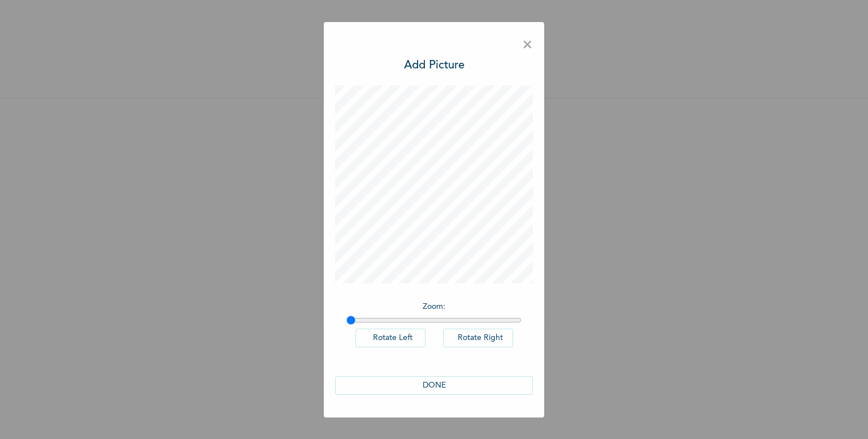 The height and width of the screenshot is (439, 868). What do you see at coordinates (391, 337) in the screenshot?
I see `button: Rotate Left` at bounding box center [391, 337].